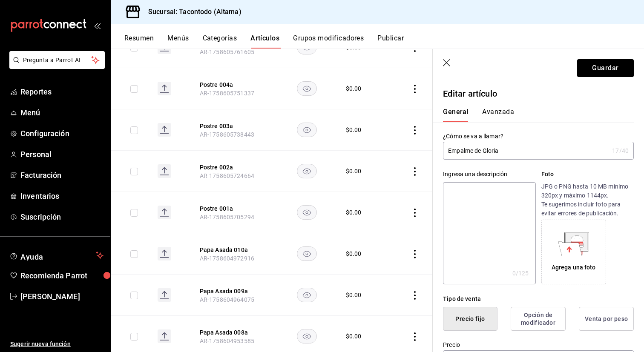  I want to click on button: Menús, so click(178, 41).